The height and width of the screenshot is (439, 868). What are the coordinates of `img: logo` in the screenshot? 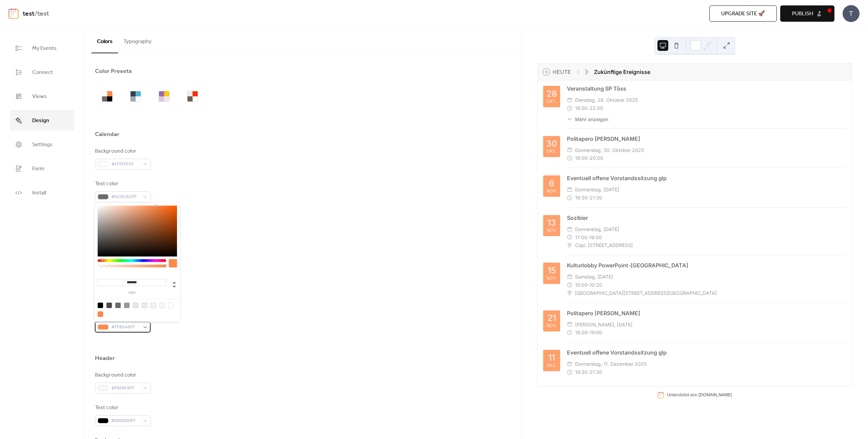 It's located at (14, 14).